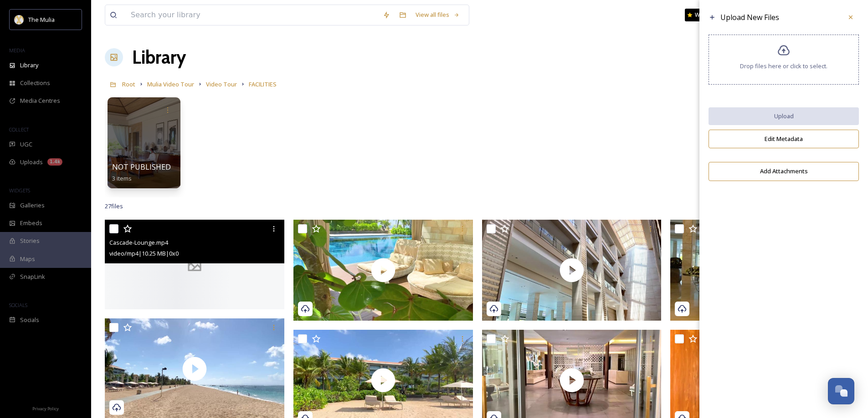  Describe the element at coordinates (252, 15) in the screenshot. I see `input: Search your library` at that location.